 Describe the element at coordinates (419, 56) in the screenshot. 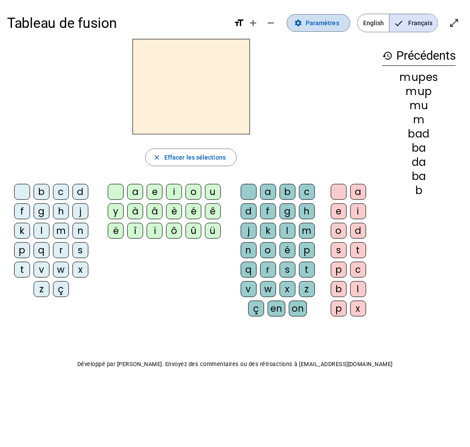

I see `h3: Précédents` at that location.